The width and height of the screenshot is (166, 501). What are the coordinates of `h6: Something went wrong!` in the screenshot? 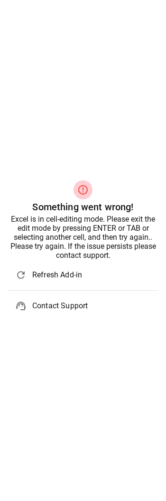 It's located at (83, 207).